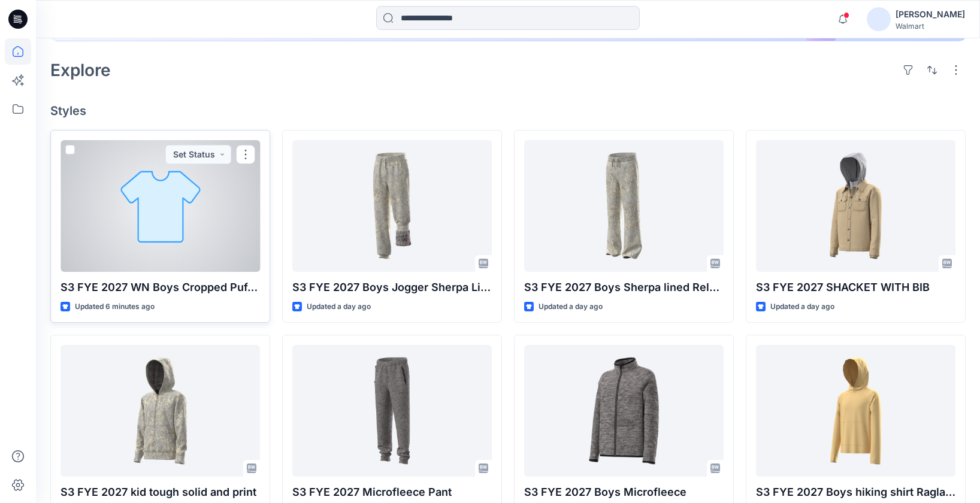 The image size is (980, 503). What do you see at coordinates (624, 492) in the screenshot?
I see `p: S3 FYE 2027 Boys Microfleece` at bounding box center [624, 492].